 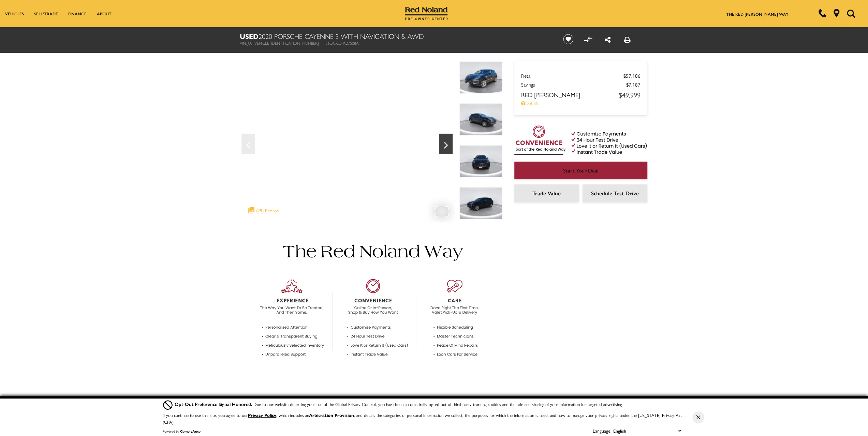 I want to click on a: Start Your Deal, so click(x=581, y=171).